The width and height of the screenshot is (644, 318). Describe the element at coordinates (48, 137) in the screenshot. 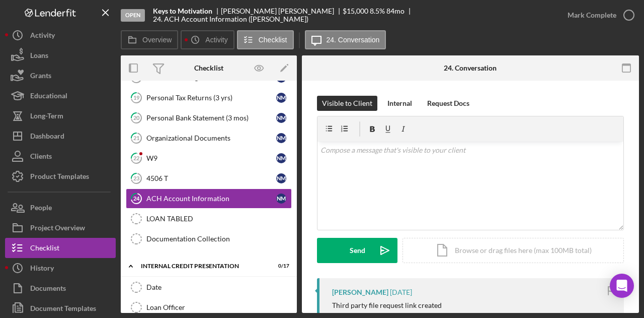

I see `div: Dashboard` at that location.